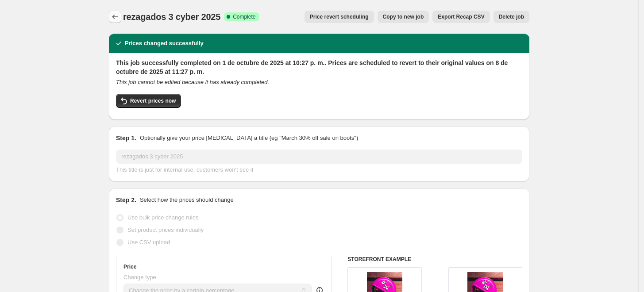  What do you see at coordinates (165, 43) in the screenshot?
I see `h2: Prices changed successfully` at bounding box center [165, 43].